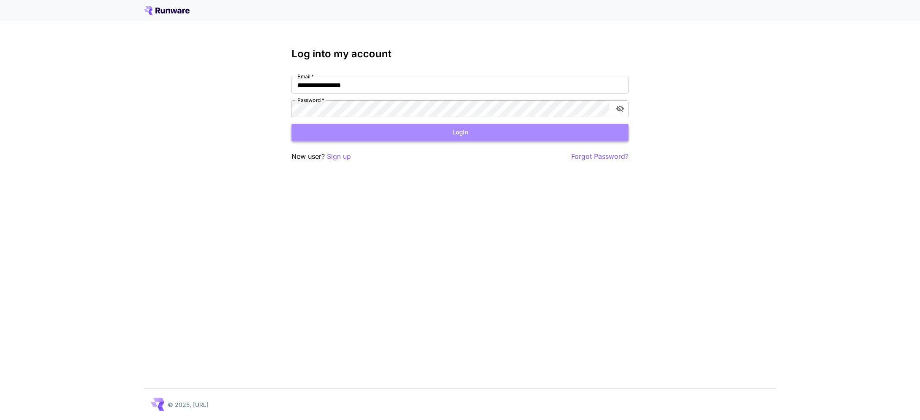 Image resolution: width=920 pixels, height=420 pixels. I want to click on button: toggle password visibility, so click(620, 109).